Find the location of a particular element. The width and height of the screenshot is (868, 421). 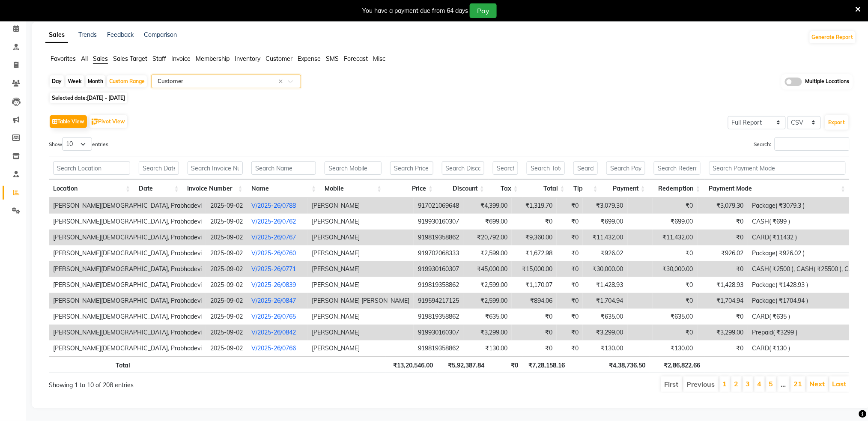

td: 919702068333 is located at coordinates (439, 253).